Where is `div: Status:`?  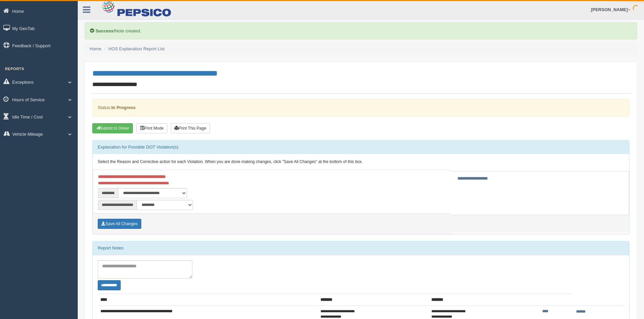
div: Status: is located at coordinates (361, 107).